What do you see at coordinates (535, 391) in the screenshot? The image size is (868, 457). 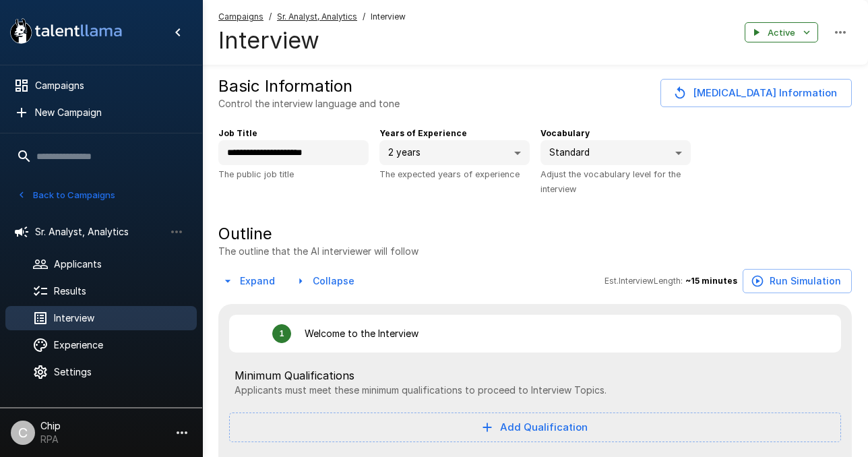 I see `p: Applicants must meet these minimum qualifications to proceed to Interview Topics.` at bounding box center [535, 391].